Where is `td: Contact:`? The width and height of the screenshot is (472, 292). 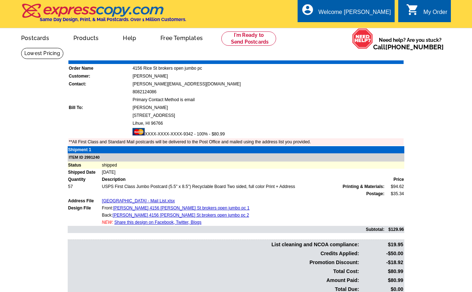 td: Contact: is located at coordinates (100, 84).